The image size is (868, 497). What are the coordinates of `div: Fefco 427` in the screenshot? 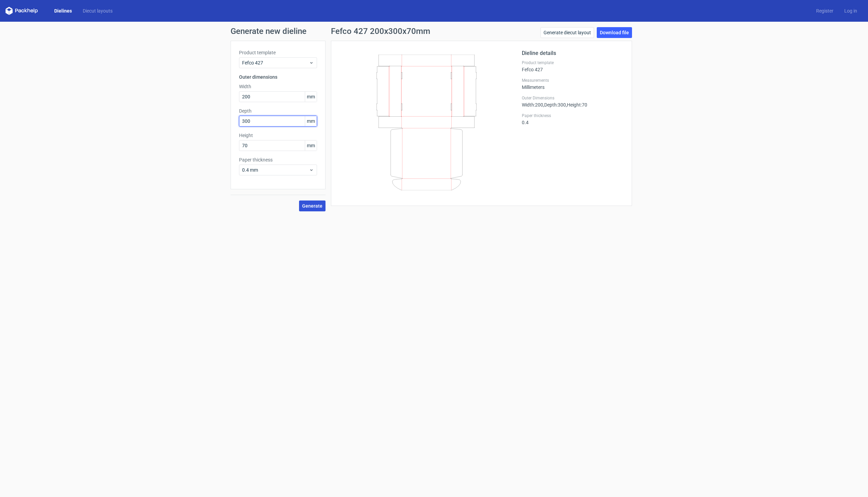 It's located at (573, 66).